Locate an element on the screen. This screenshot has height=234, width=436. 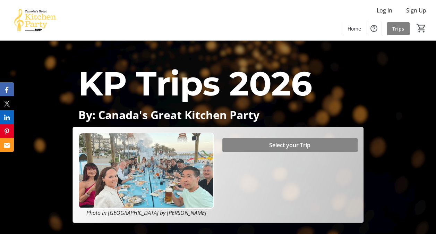
span: KP Trips 2026 is located at coordinates (195, 83).